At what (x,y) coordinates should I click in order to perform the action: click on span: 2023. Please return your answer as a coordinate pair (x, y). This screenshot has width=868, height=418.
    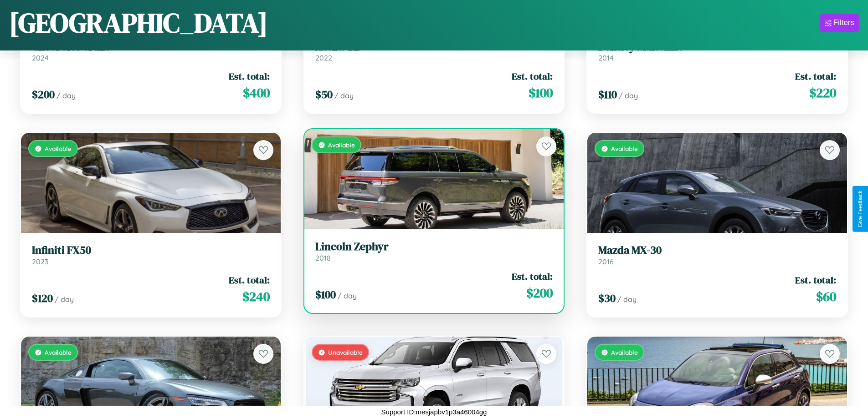
    Looking at the image, I should click on (40, 262).